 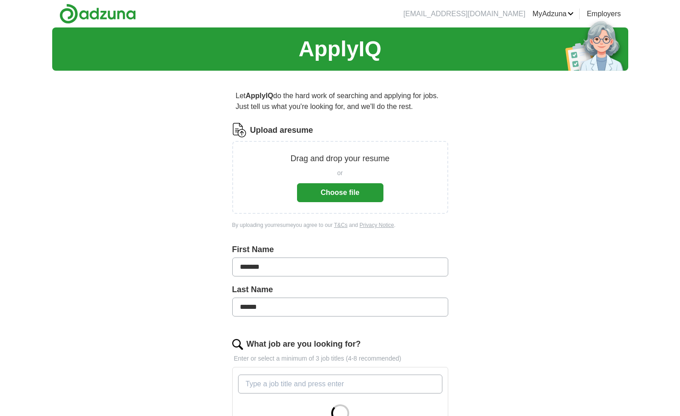 What do you see at coordinates (340, 249) in the screenshot?
I see `label: First Name` at bounding box center [340, 249].